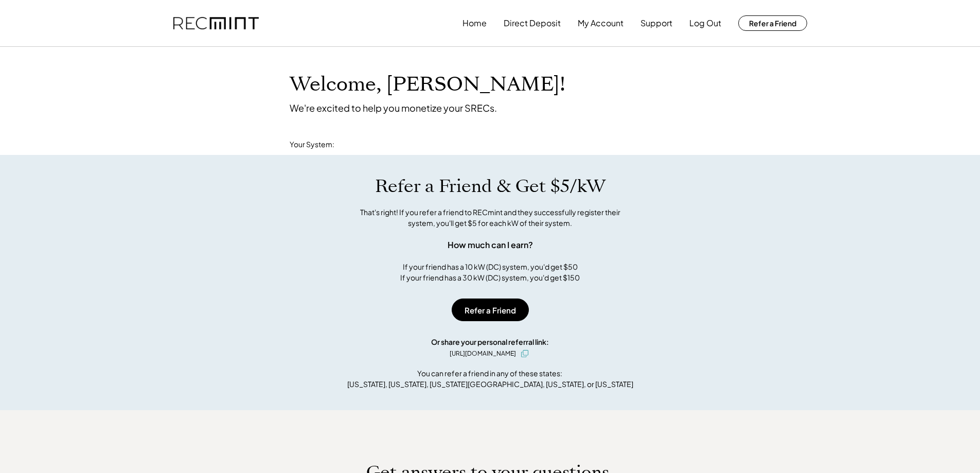  Describe the element at coordinates (490, 217) in the screenshot. I see `div: That's right! If you refer a friend to RECmint and they successfully register their system, you'l...` at that location.